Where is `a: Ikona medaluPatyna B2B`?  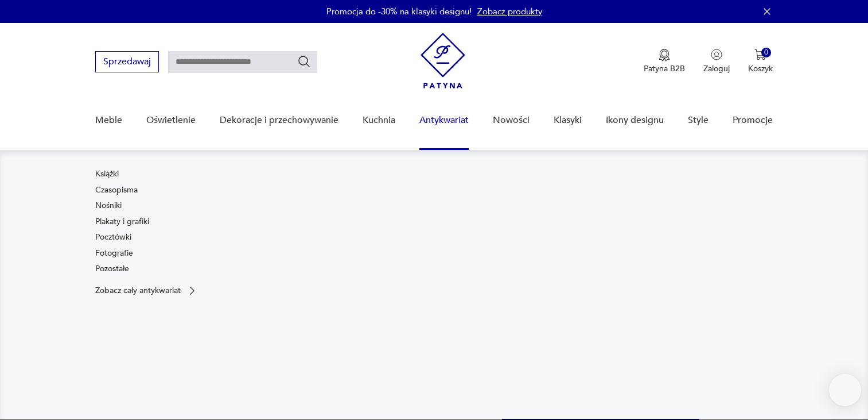 a: Ikona medaluPatyna B2B is located at coordinates (665, 62).